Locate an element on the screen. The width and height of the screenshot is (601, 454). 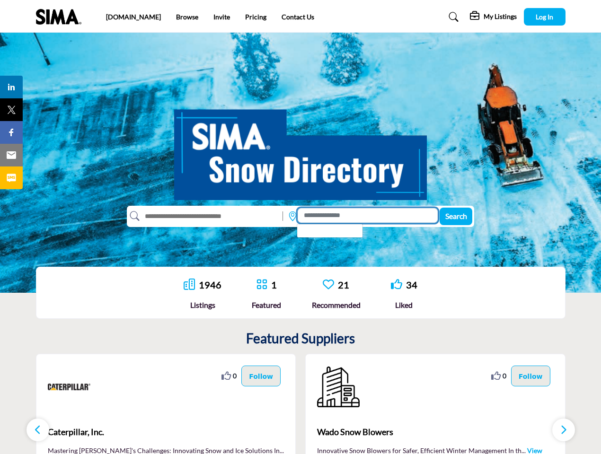
b: Wado Snow Blowers is located at coordinates (435, 432).